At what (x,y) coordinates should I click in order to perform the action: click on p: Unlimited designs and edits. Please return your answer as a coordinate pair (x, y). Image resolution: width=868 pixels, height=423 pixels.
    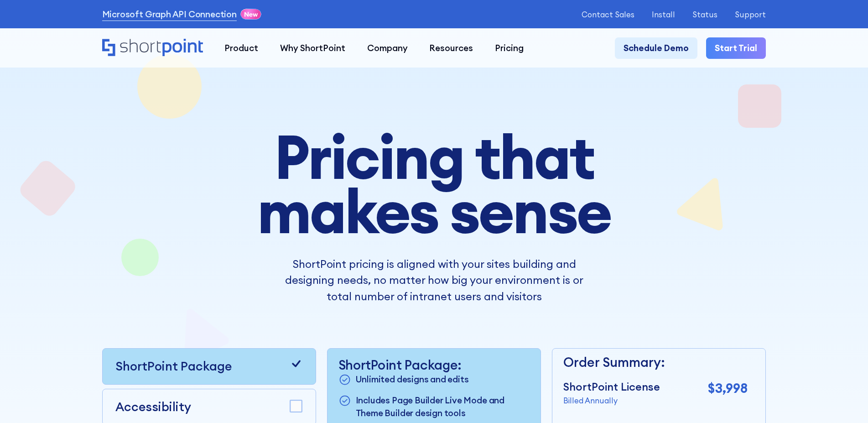
    Looking at the image, I should click on (412, 380).